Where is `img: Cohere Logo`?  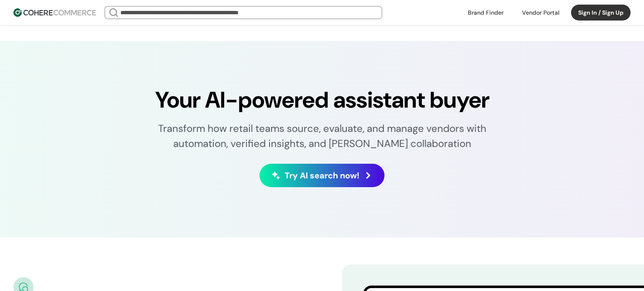
img: Cohere Logo is located at coordinates (54, 13).